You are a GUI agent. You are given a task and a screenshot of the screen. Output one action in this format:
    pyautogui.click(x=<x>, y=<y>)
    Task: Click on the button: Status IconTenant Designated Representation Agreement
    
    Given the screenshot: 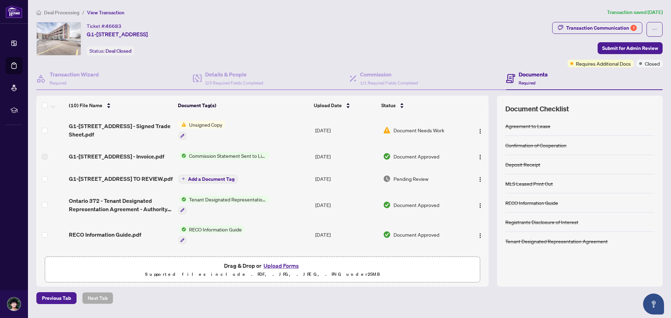 What is the action you would take?
    pyautogui.click(x=224, y=205)
    